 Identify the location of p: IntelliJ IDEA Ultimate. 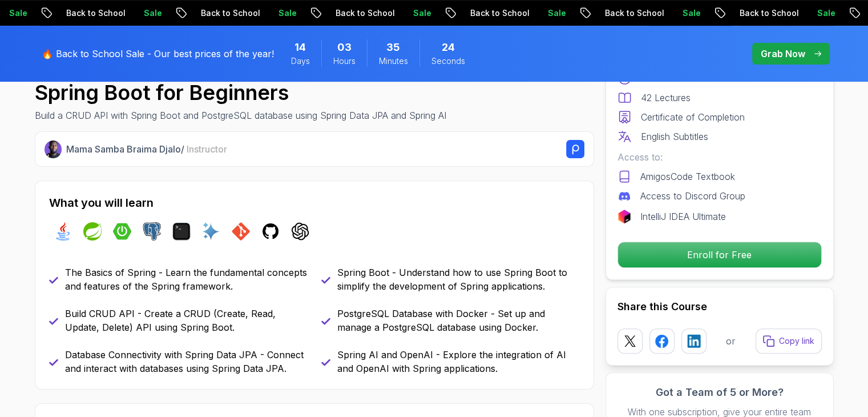
(683, 216).